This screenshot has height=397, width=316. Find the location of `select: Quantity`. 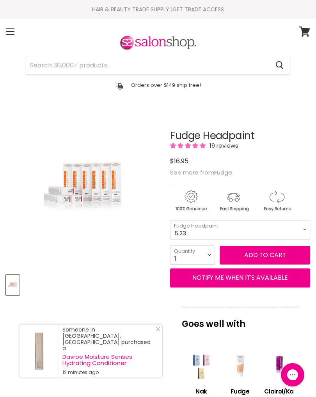

select: Quantity is located at coordinates (192, 255).